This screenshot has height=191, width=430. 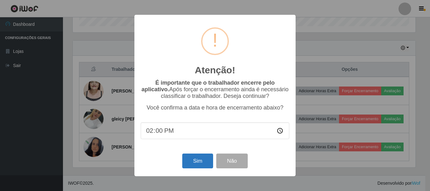 What do you see at coordinates (208, 86) in the screenshot?
I see `b: É importante que o trabalhador encerre pelo aplicativo.` at bounding box center [208, 86].